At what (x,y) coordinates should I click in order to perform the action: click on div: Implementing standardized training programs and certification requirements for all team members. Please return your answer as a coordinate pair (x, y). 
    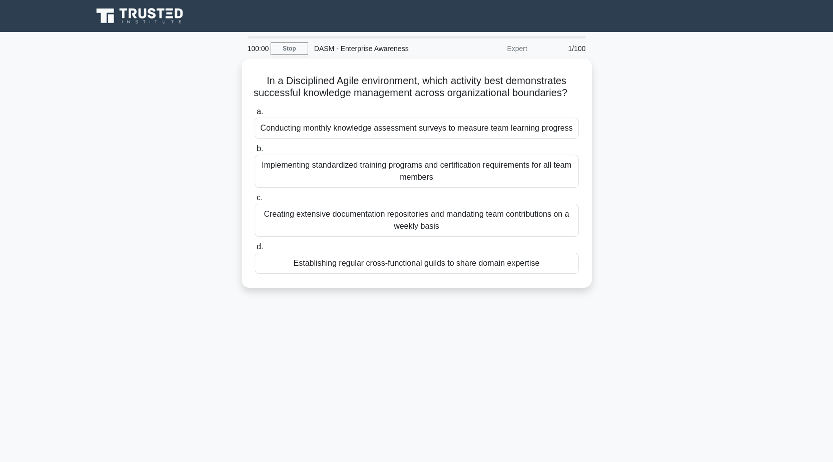
    Looking at the image, I should click on (417, 171).